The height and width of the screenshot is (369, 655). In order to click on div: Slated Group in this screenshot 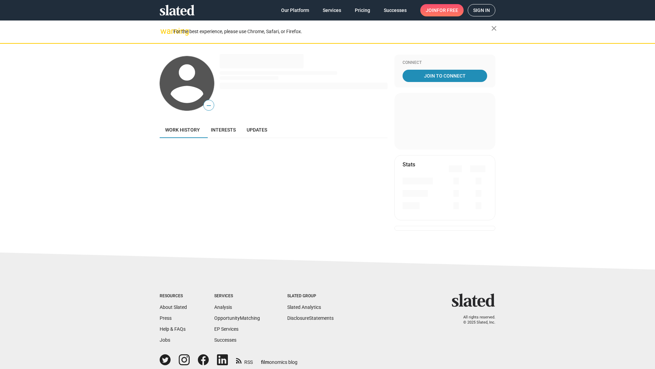, I will do `click(311, 296)`.